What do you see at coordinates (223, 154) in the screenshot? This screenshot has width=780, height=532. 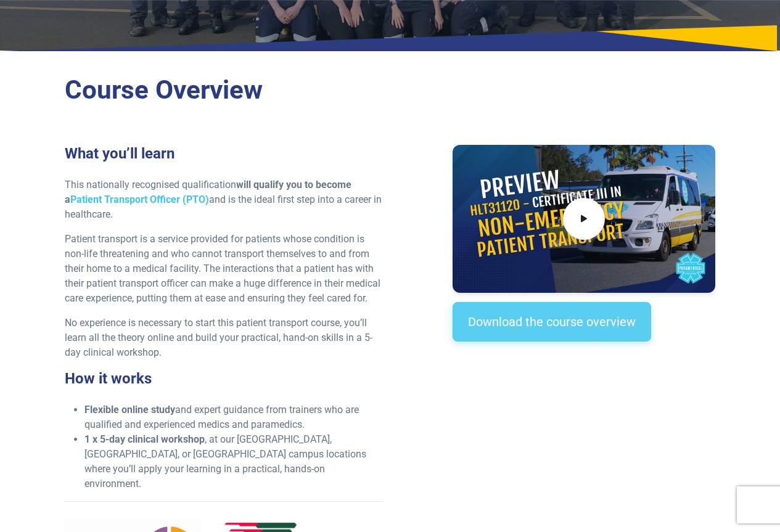 I see `h3: What you’ll learn` at bounding box center [223, 154].